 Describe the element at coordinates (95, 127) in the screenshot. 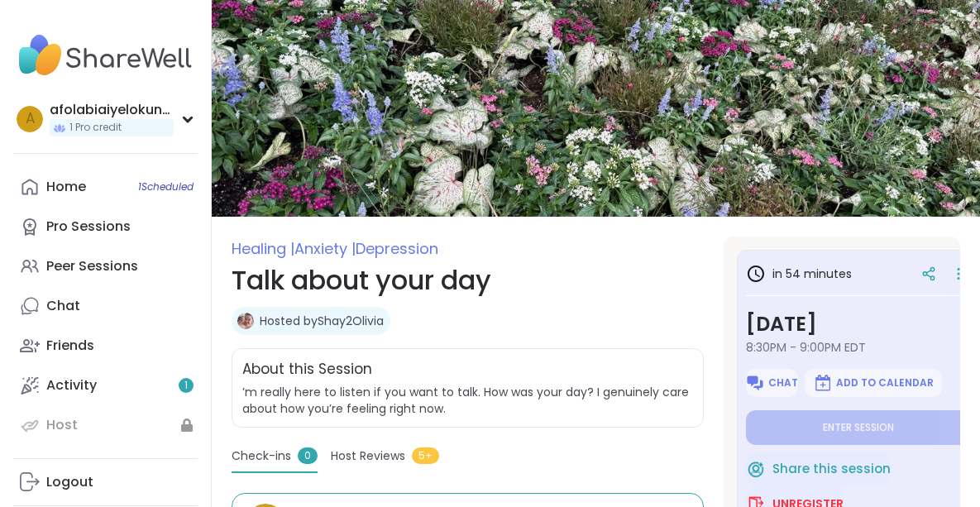

I see `span: 1 Pro credit` at that location.